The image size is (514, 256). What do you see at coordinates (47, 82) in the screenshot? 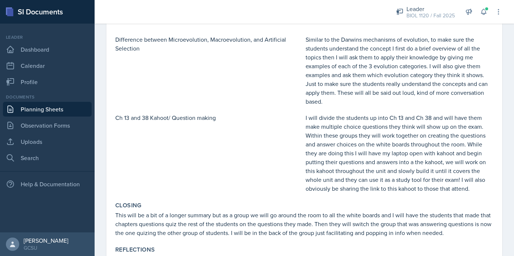
I see `a: Profile` at bounding box center [47, 82].